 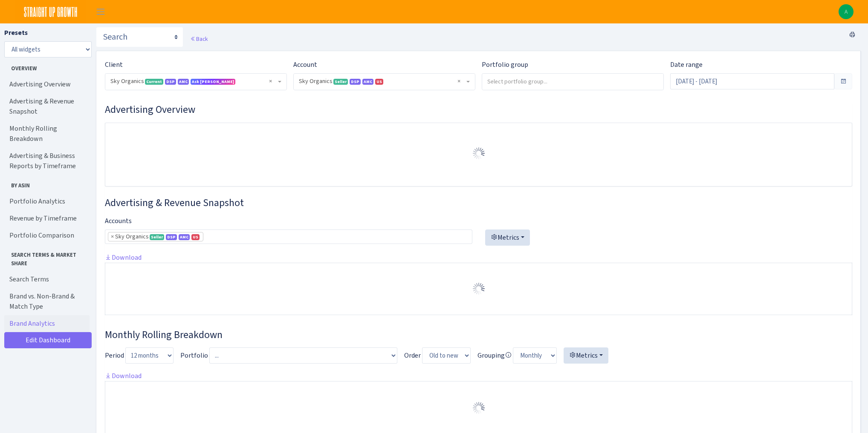 What do you see at coordinates (101, 12) in the screenshot?
I see `button: Toggle navigation` at bounding box center [101, 12].